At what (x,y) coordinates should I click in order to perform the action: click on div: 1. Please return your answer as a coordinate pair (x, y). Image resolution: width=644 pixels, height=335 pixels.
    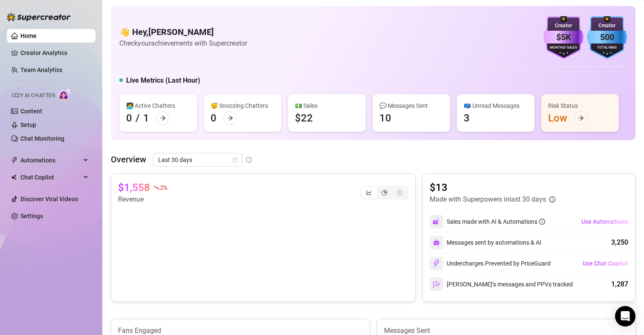
    Looking at the image, I should click on (146, 118).